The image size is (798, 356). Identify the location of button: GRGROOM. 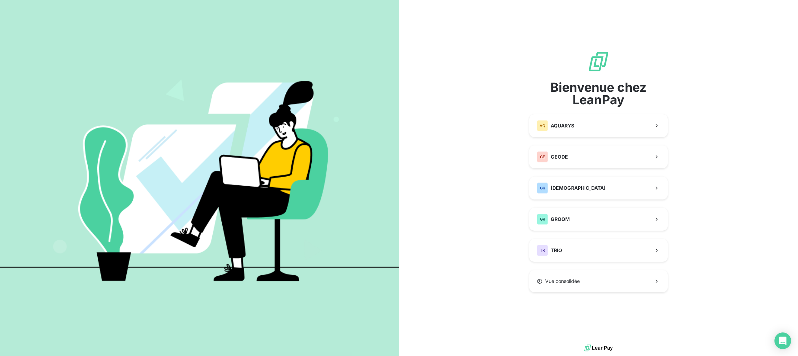
(599, 219).